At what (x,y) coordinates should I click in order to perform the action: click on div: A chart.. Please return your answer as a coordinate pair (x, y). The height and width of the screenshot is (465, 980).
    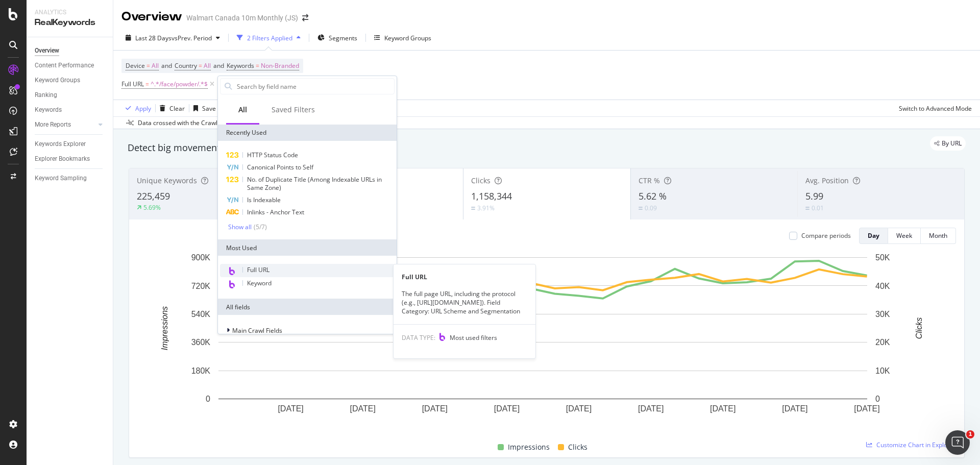
    Looking at the image, I should click on (542, 341).